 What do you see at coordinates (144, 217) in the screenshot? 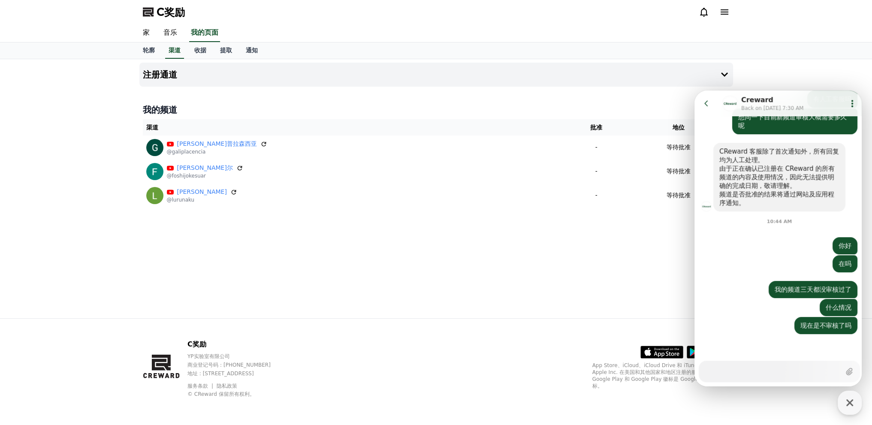
I see `div: 什么情况` at bounding box center [144, 217].